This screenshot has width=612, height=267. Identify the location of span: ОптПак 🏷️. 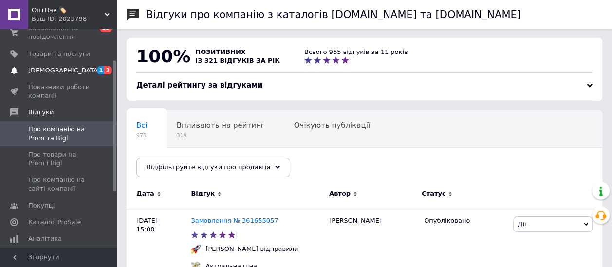
(68, 10).